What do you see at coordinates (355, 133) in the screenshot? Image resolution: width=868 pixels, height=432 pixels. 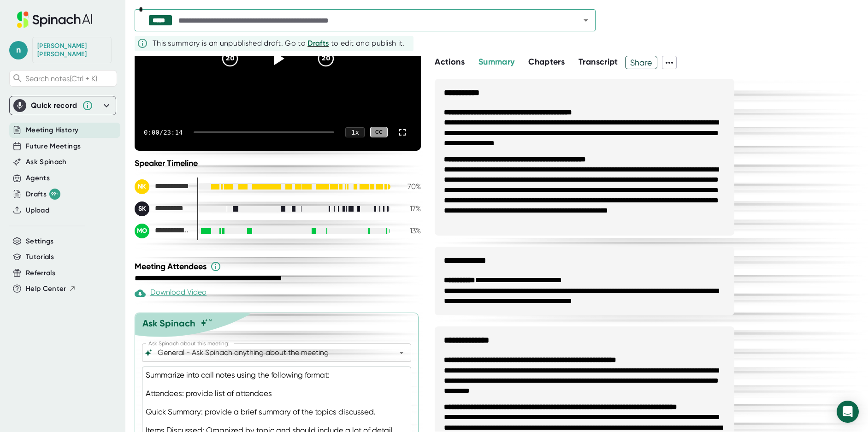 I see `div: 1 x` at bounding box center [355, 133].